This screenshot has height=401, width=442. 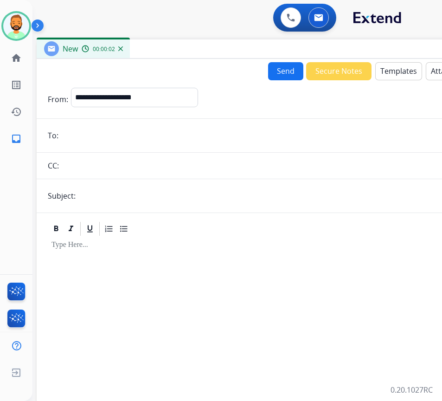 What do you see at coordinates (339, 71) in the screenshot?
I see `button: Secure Notes` at bounding box center [339, 71].